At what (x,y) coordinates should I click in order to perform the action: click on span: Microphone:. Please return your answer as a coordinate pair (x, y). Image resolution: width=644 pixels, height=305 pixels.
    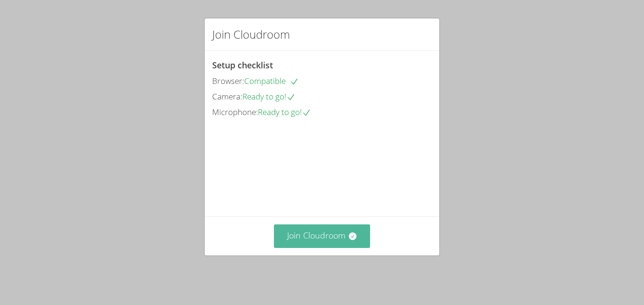
    Looking at the image, I should click on (235, 112).